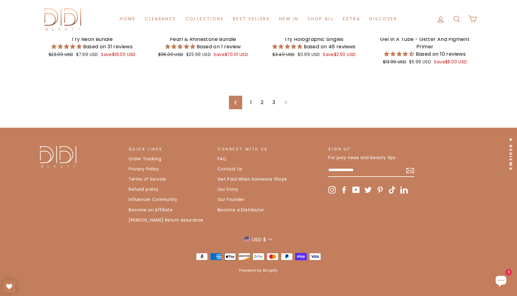 This screenshot has width=517, height=296. Describe the element at coordinates (259, 240) in the screenshot. I see `span: USD $` at that location.